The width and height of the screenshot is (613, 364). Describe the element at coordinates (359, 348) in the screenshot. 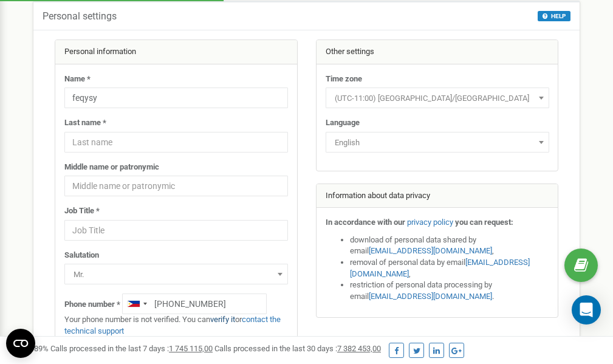

I see `u: 7 382 453,00` at that location.